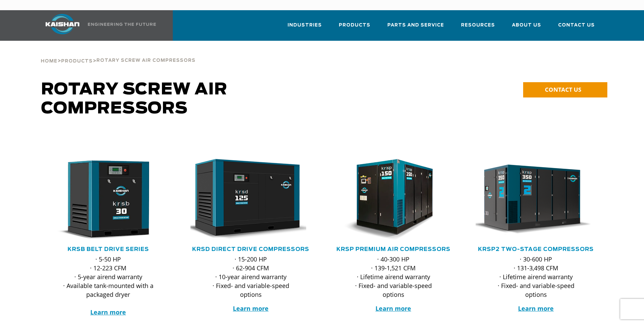 This screenshot has height=324, width=644. What do you see at coordinates (103, 200) in the screenshot?
I see `img: krsb30` at bounding box center [103, 200].